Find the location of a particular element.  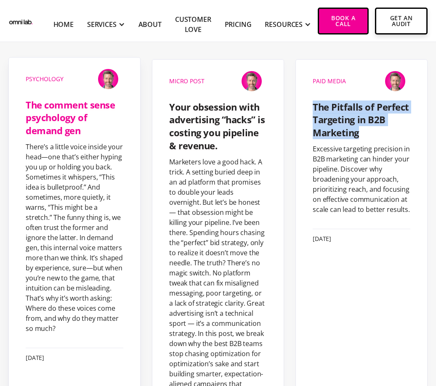

a: Pricing is located at coordinates (238, 24).